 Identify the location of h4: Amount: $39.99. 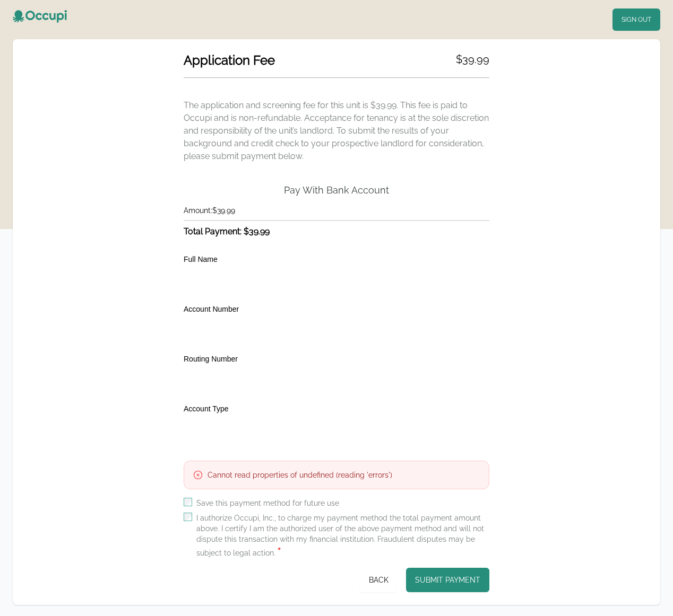
(336, 211).